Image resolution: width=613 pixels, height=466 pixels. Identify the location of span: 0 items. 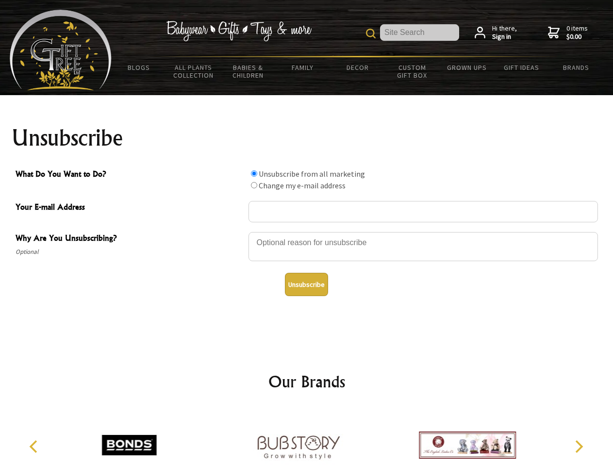
(577, 33).